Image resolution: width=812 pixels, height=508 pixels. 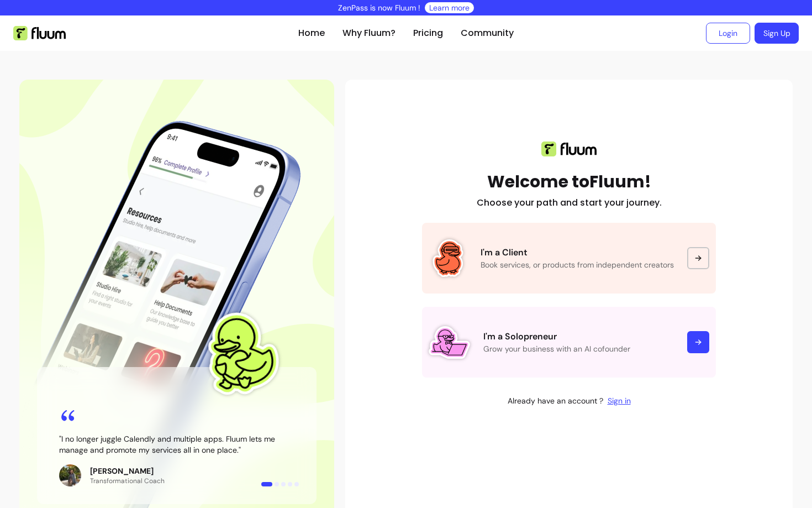 What do you see at coordinates (569, 258) in the screenshot?
I see `a: Fluum Duck stickerI'm a ClientBook services, or products from independent creators` at bounding box center [569, 258].